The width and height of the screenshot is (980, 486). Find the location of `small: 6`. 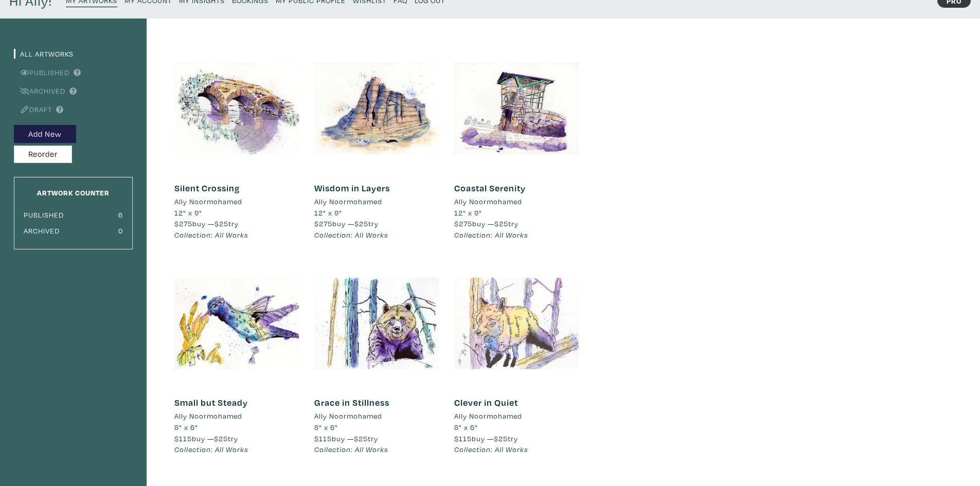

small: 6 is located at coordinates (120, 215).